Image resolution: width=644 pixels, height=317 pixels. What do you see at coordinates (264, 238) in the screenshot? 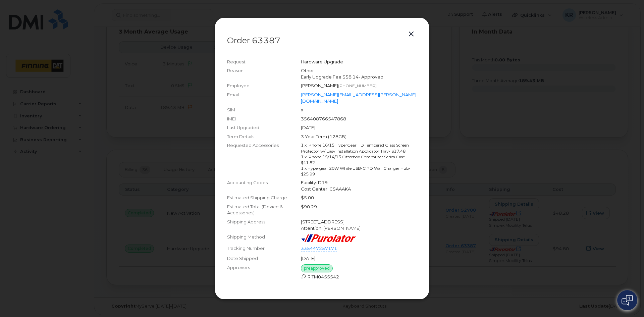
I see `div: Shipping Method` at bounding box center [264, 238].